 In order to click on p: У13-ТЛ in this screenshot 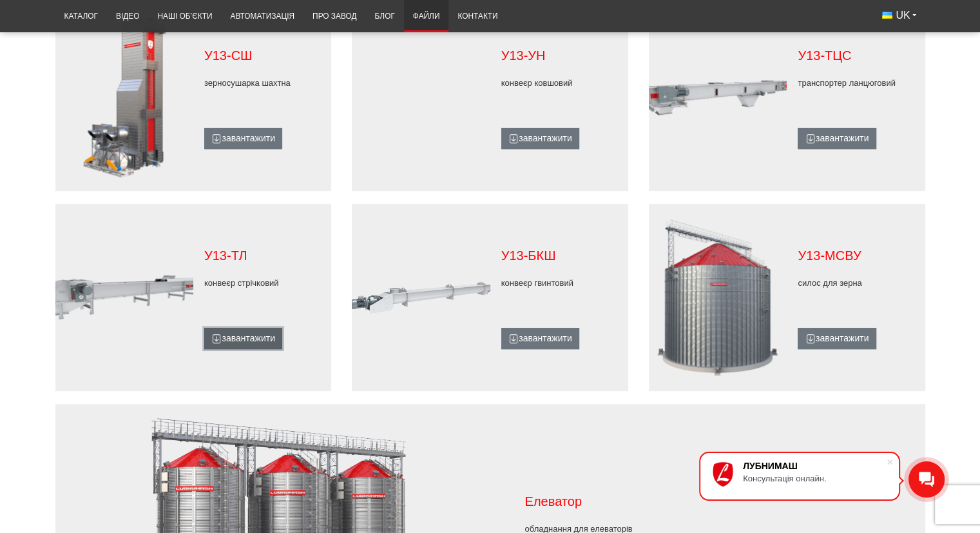, I will do `click(262, 255)`.